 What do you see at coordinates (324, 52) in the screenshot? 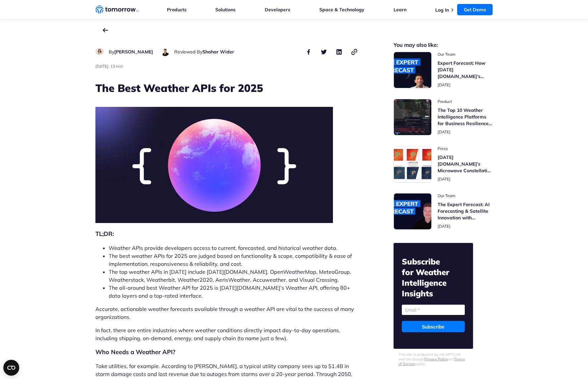
I see `button: share this post on twitter` at bounding box center [324, 52].